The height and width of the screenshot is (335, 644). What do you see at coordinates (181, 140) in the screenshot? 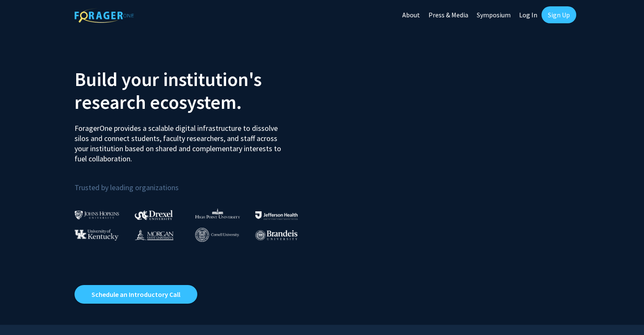
I see `p: ForagerOne provides a scalable digital infrastructure to dissolve silos and connect students, fac...` at bounding box center [181, 140].